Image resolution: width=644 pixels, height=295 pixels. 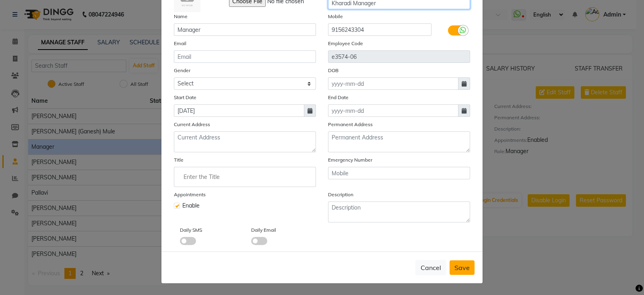 I want to click on label: End Date, so click(x=338, y=98).